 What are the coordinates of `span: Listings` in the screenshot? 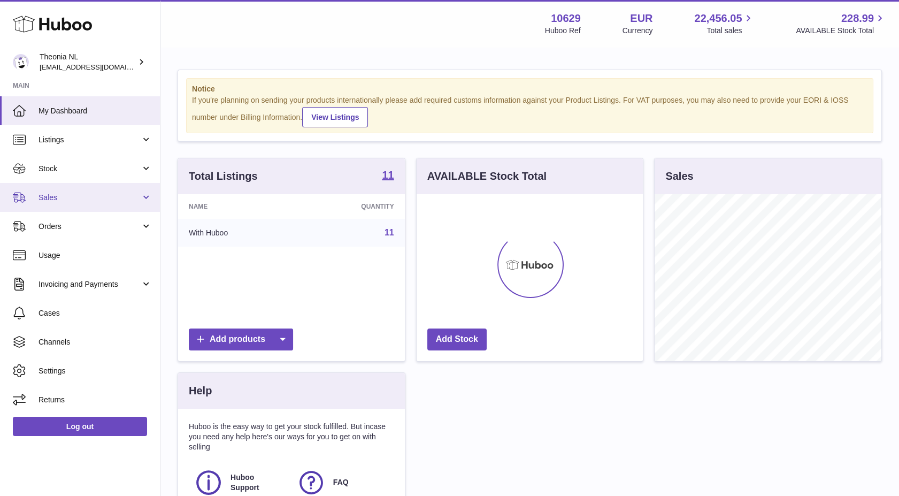 It's located at (89, 140).